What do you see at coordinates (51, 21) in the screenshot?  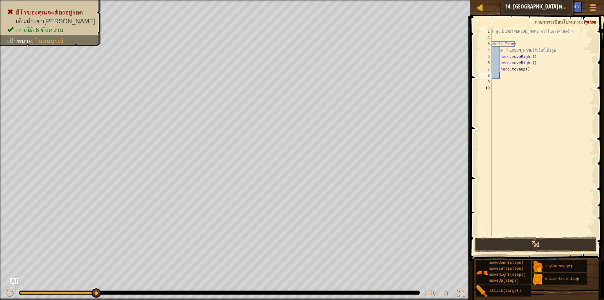 I see `li: เดินนำเขาวงกต` at bounding box center [51, 21].